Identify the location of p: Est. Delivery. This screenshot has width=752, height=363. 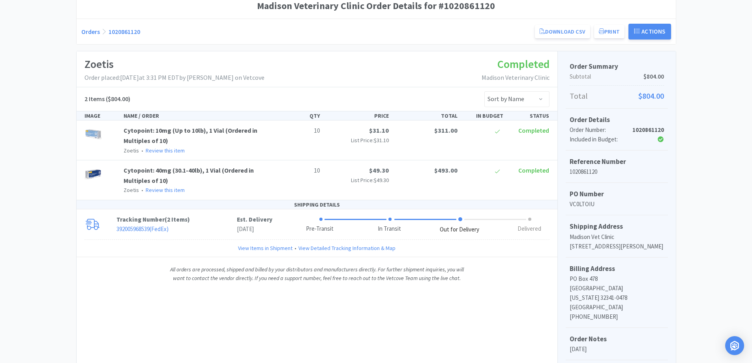
(254, 219).